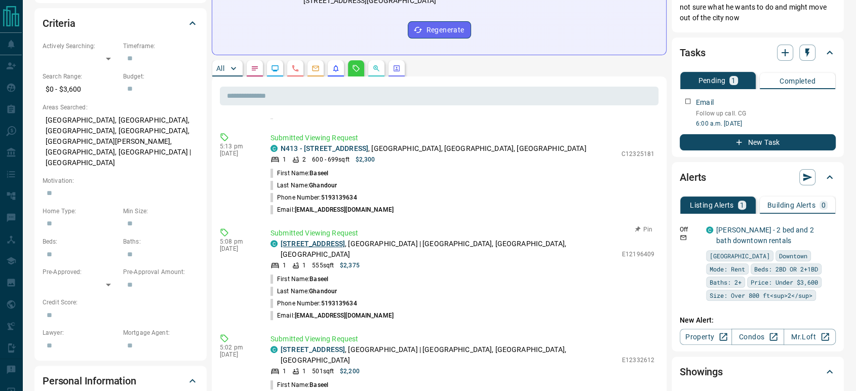  I want to click on p: Baths:, so click(160, 241).